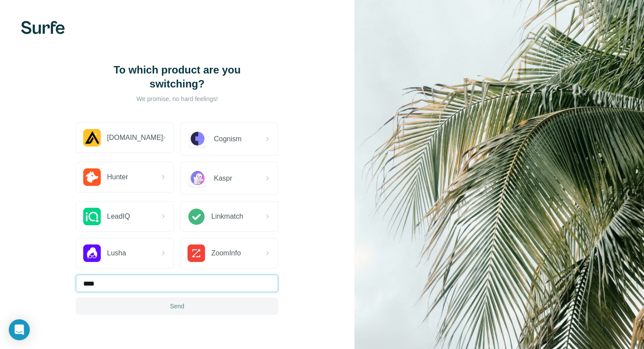 The height and width of the screenshot is (349, 644). Describe the element at coordinates (222, 178) in the screenshot. I see `span: Kaspr` at that location.